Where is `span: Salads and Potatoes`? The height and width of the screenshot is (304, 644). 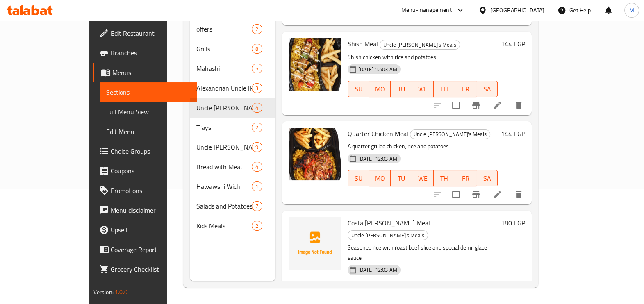 span: Salads and Potatoes is located at coordinates (224, 206).